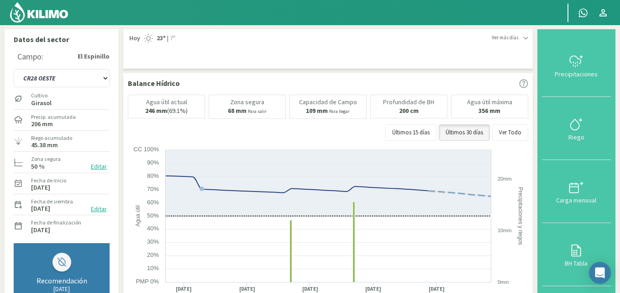 The image size is (620, 293). I want to click on label: Girasol, so click(41, 103).